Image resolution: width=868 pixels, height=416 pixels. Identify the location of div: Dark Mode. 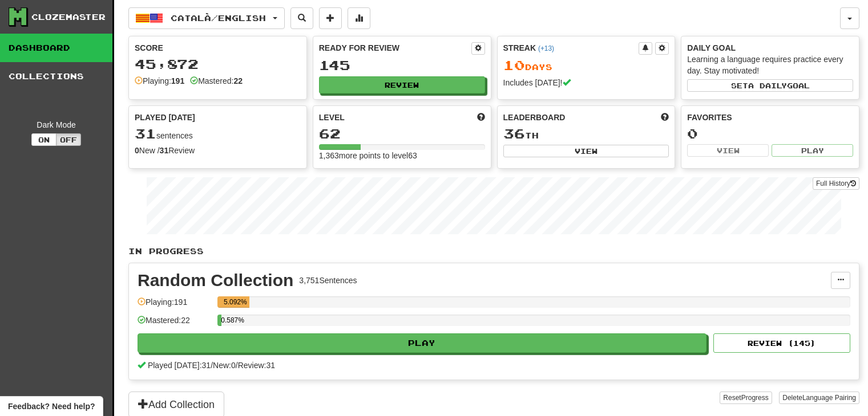
(56, 125).